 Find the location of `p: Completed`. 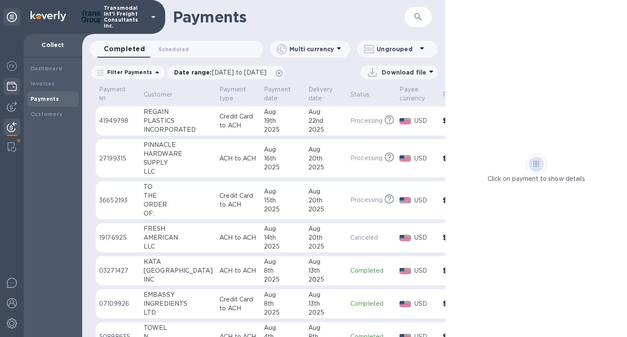

p: Completed is located at coordinates (371, 304).